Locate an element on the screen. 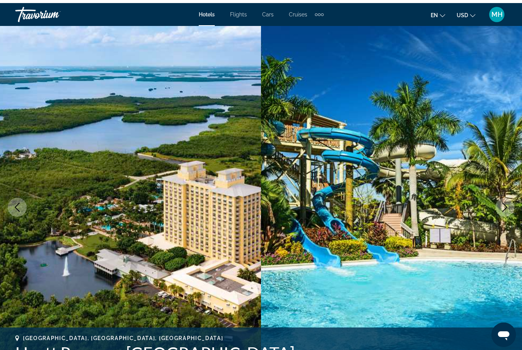 The image size is (522, 350). a: Flights is located at coordinates (238, 11).